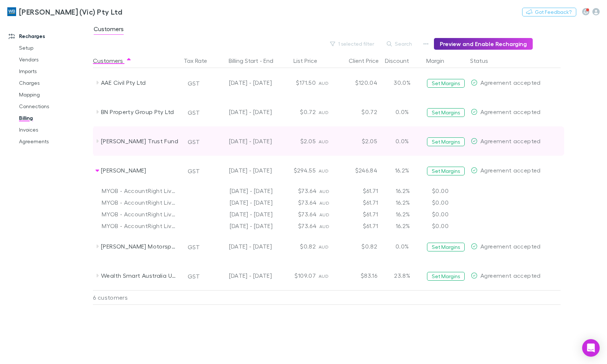  What do you see at coordinates (310, 61) in the screenshot?
I see `div: List Price` at bounding box center [310, 61].